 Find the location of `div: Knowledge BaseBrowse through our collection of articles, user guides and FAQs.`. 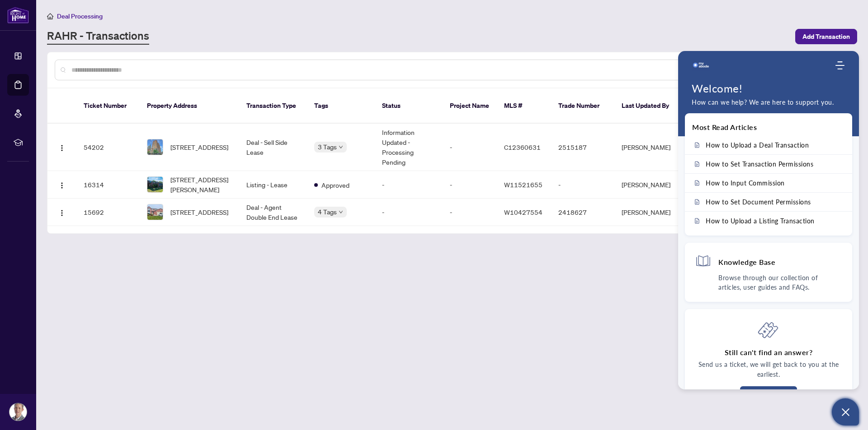

div: Knowledge BaseBrowse through our collection of articles, user guides and FAQs. is located at coordinates (768, 272).